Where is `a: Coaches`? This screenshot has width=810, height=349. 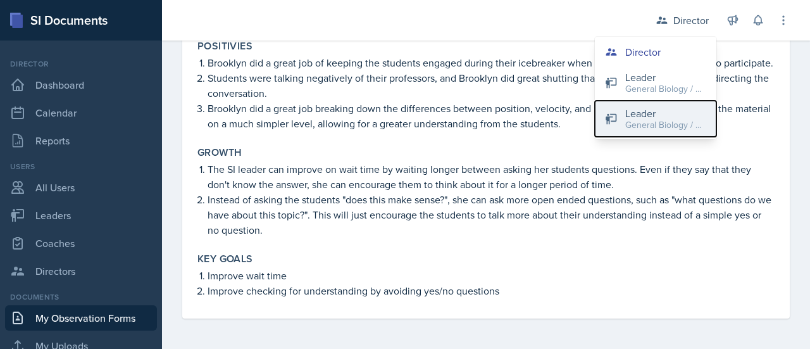 a: Coaches is located at coordinates (81, 243).